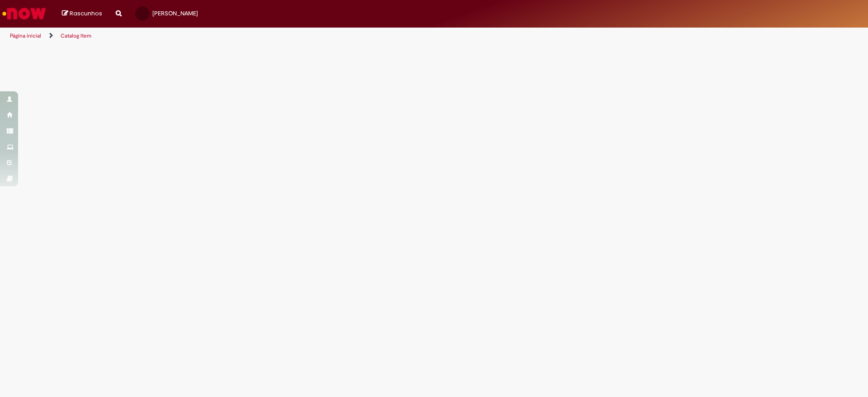  Describe the element at coordinates (289, 36) in the screenshot. I see `ul: Trilhas de página` at that location.